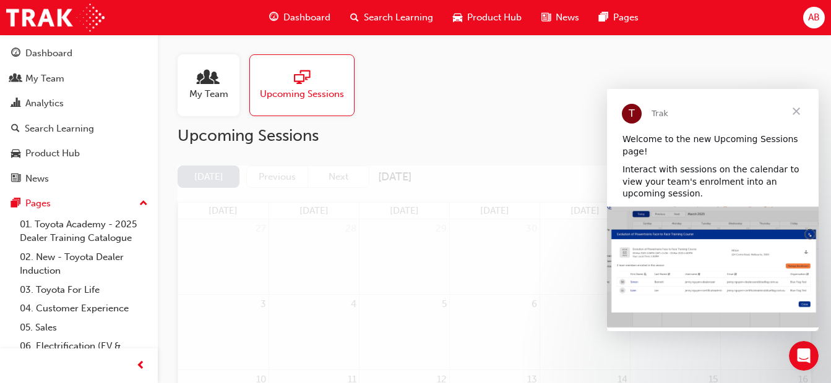  I want to click on a: Dashboard, so click(79, 53).